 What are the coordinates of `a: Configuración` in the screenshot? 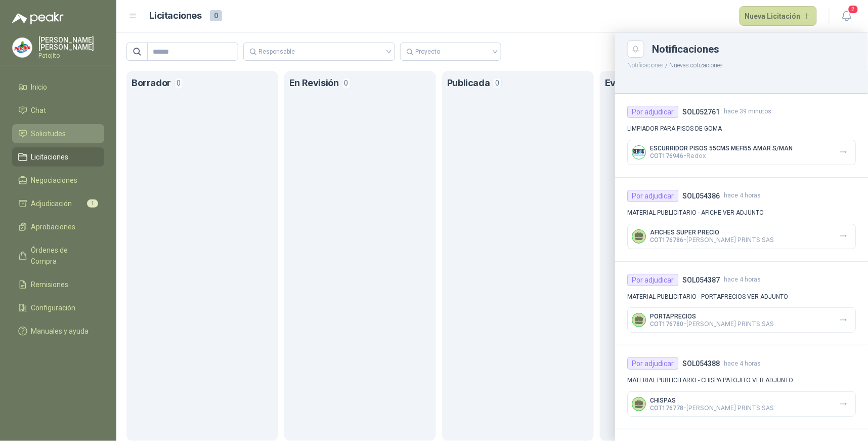 It's located at (58, 308).